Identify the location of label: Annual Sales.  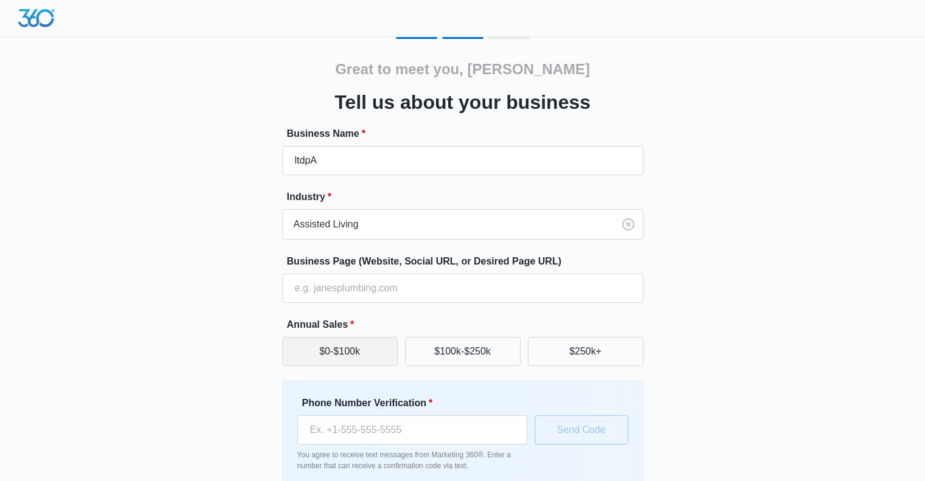
(468, 325).